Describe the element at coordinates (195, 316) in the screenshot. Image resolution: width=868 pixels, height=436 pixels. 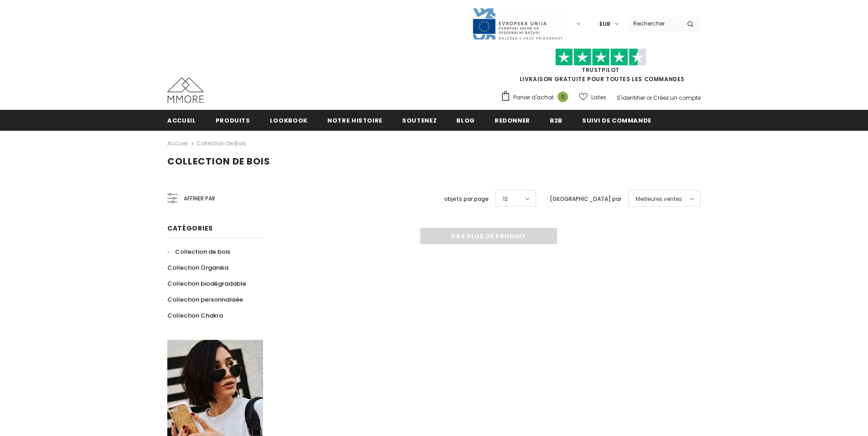
I see `a: Collection Chakra` at that location.